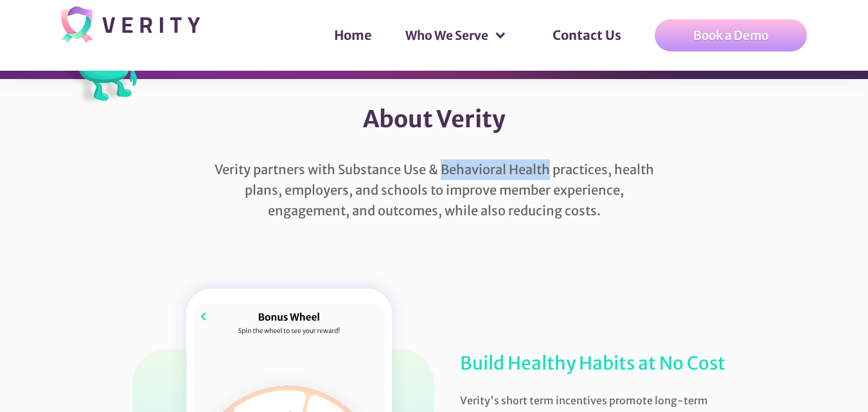 This screenshot has width=868, height=412. Describe the element at coordinates (353, 35) in the screenshot. I see `a: Home` at that location.